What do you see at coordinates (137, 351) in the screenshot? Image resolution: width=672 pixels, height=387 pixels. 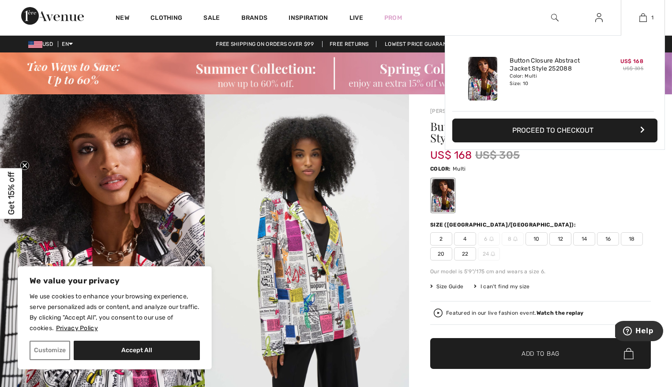 I see `button: Accept All` at bounding box center [137, 351].